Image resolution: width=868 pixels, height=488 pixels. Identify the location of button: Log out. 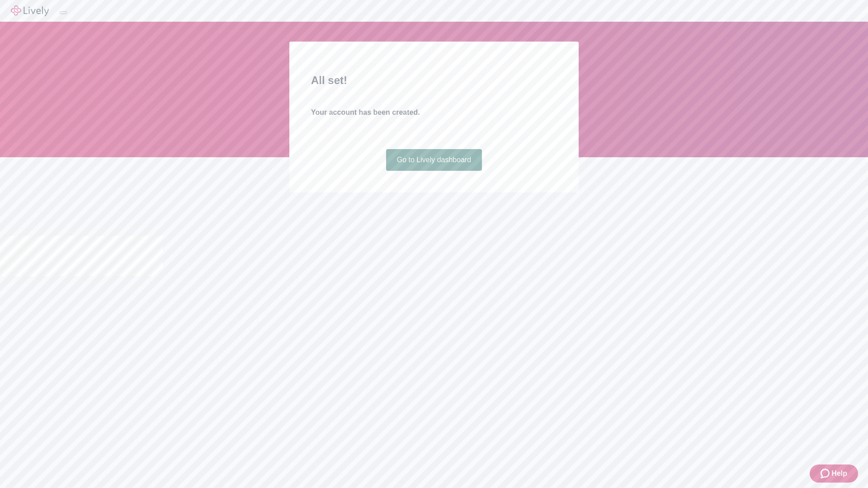
(63, 13).